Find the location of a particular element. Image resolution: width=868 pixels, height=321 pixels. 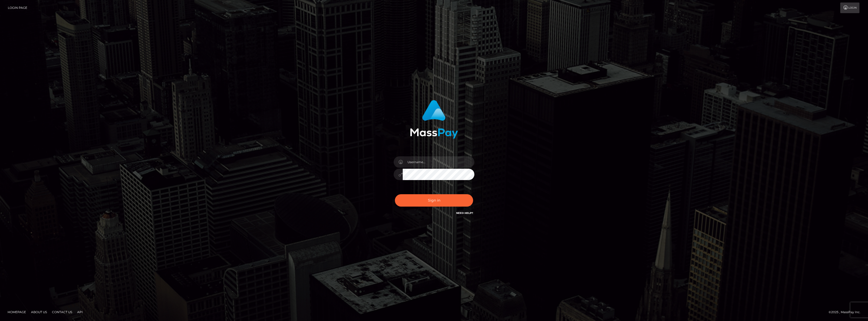

a: Need Help? is located at coordinates (465, 213).